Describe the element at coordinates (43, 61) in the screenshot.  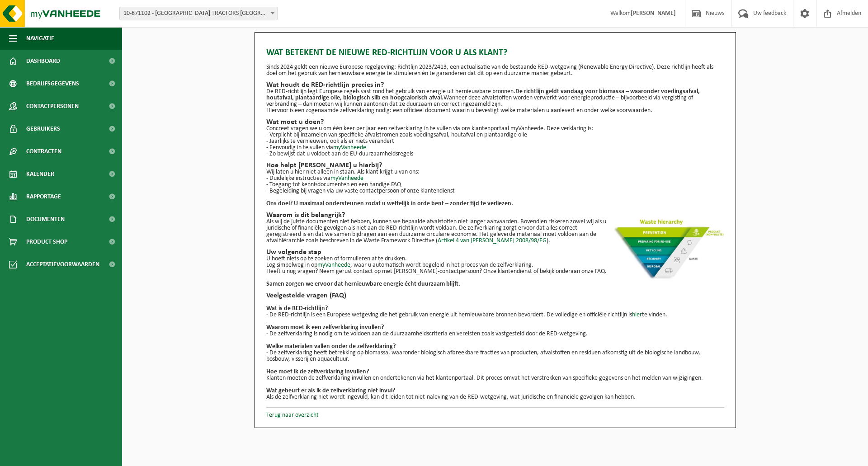
I see `span: Dashboard` at that location.